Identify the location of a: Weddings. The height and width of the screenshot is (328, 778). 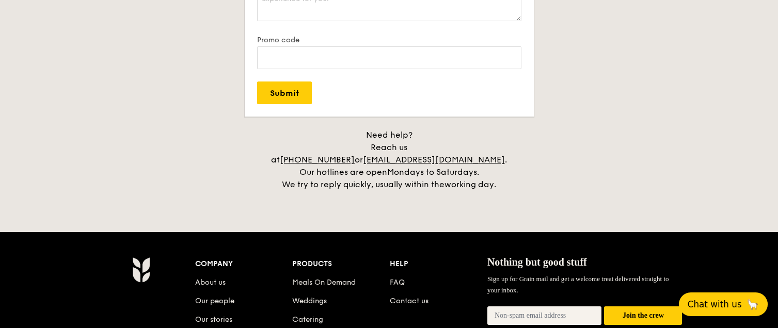
(309, 301).